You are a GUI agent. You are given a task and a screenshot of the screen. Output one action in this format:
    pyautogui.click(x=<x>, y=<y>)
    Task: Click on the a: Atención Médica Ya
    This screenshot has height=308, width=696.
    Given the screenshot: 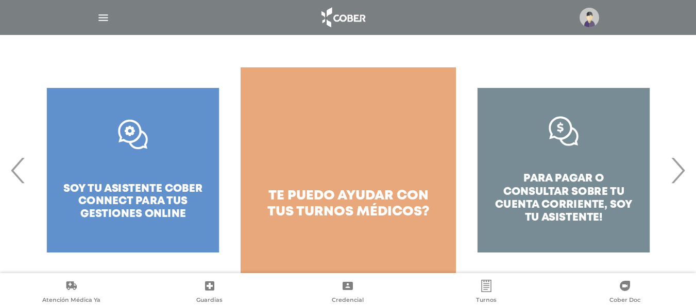 What is the action you would take?
    pyautogui.click(x=71, y=293)
    